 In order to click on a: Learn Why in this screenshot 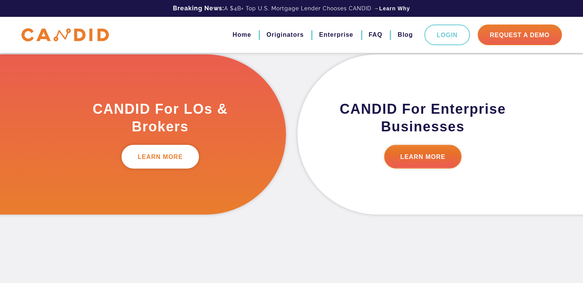, I will do `click(395, 8)`.